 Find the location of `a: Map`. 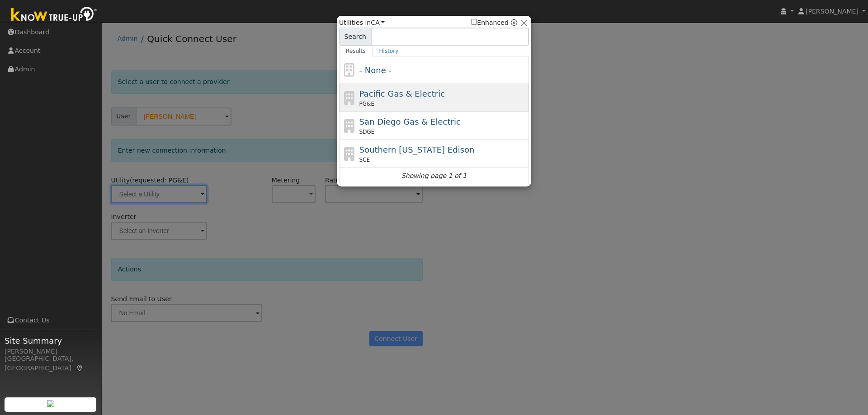

a: Map is located at coordinates (80, 369).